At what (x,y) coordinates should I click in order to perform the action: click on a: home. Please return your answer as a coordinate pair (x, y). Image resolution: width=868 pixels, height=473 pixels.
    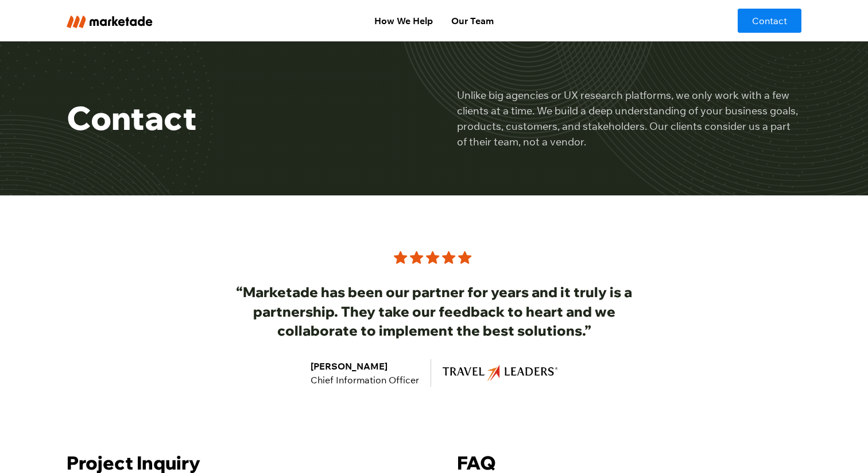
    Looking at the image, I should click on (143, 20).